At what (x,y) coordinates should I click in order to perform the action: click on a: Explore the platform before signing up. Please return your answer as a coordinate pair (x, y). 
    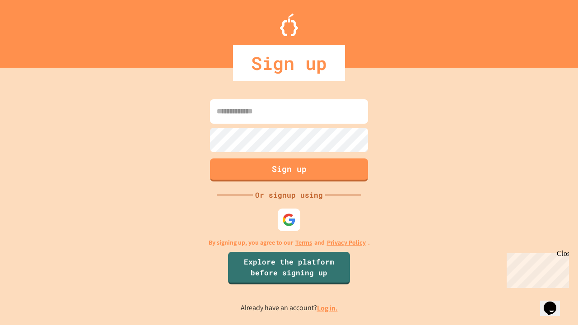
    Looking at the image, I should click on (289, 268).